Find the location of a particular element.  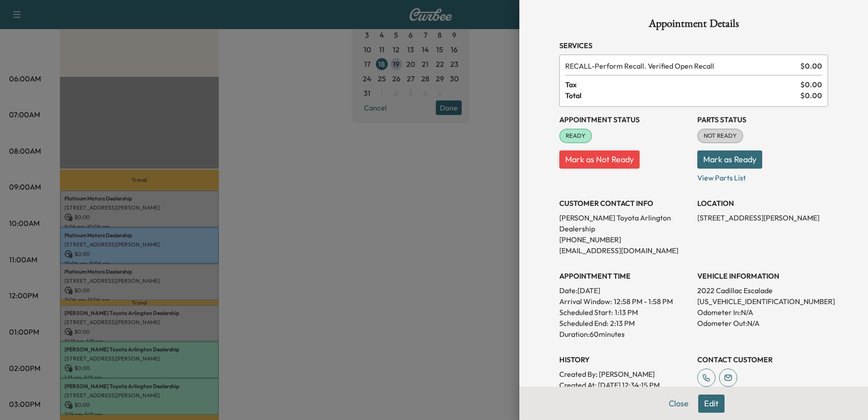

span: READY is located at coordinates (576, 136).